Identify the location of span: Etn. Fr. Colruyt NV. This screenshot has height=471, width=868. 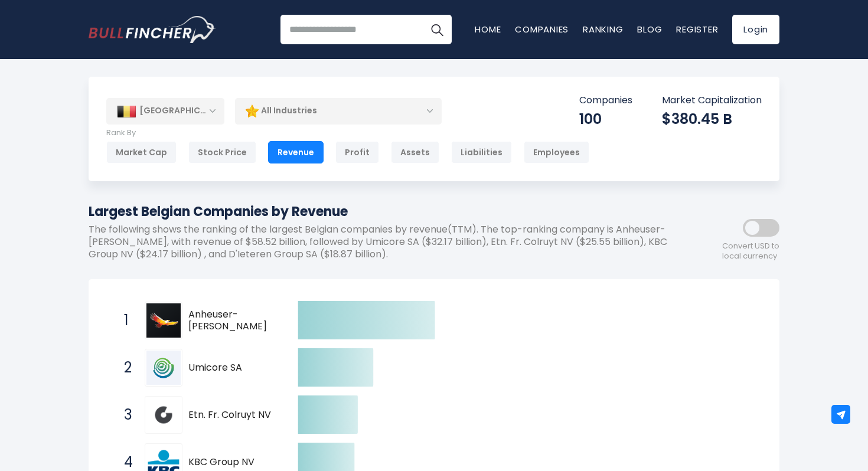
(232, 415).